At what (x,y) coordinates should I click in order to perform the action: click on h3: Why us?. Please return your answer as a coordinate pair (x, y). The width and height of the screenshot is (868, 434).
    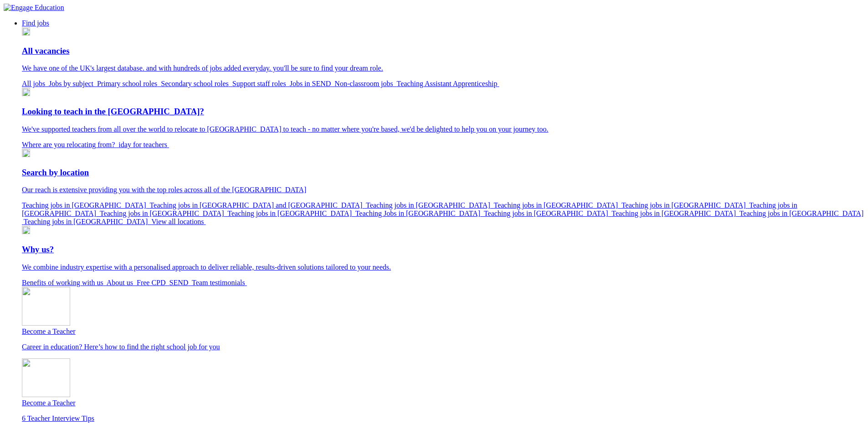
    Looking at the image, I should click on (443, 249).